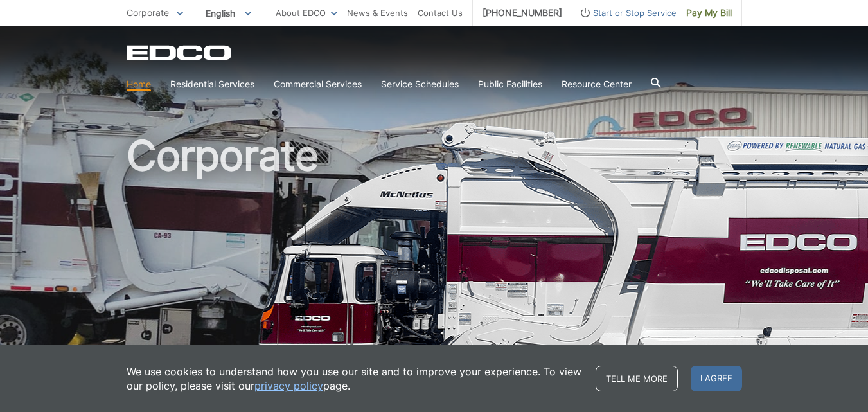 This screenshot has height=412, width=868. What do you see at coordinates (306, 13) in the screenshot?
I see `a: About EDCO` at bounding box center [306, 13].